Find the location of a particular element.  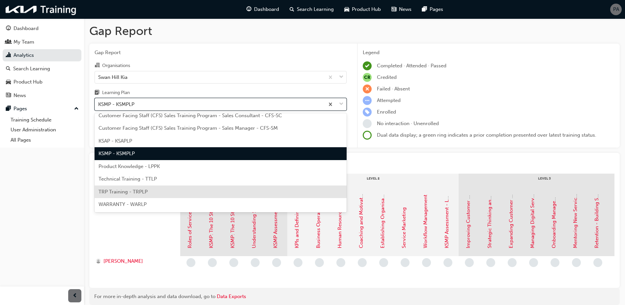

h1: Gap Report is located at coordinates (355, 31).